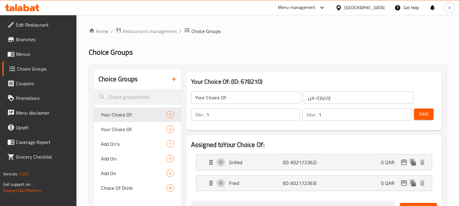  I want to click on span: Add On's:, so click(134, 144).